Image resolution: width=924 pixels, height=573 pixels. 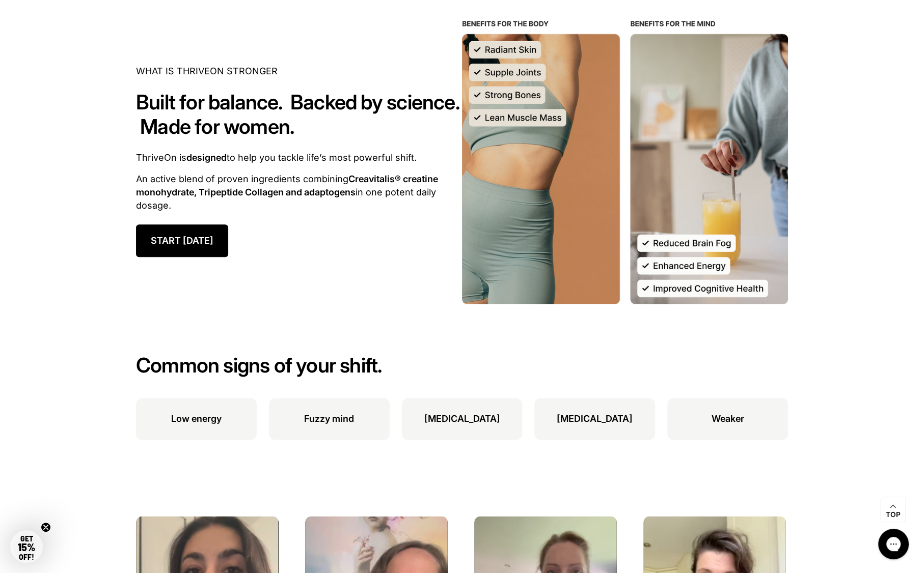 What do you see at coordinates (287, 185) in the screenshot?
I see `strong: Creavitalis® creatine monohydrate, Tripeptide Collagen and adaptogens` at bounding box center [287, 185].